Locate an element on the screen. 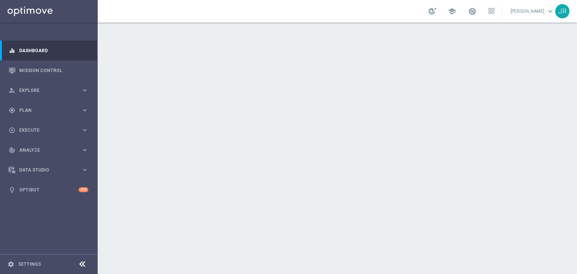  i: lightbulb is located at coordinates (12, 190).